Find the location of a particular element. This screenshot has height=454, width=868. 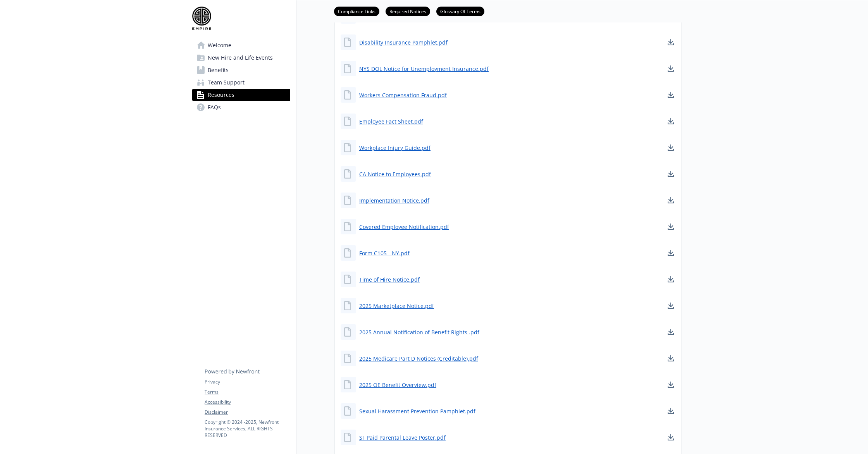

a: 2025 OE Benefit Overview.pdf is located at coordinates (398, 385).